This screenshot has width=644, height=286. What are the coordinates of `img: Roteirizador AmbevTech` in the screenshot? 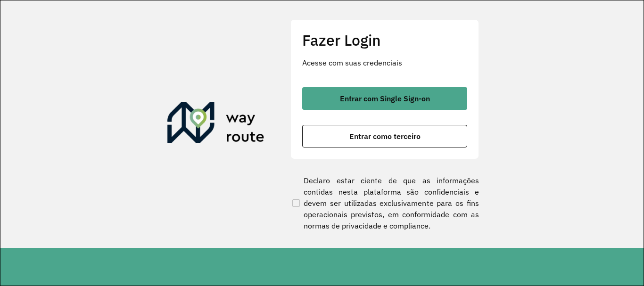 It's located at (216, 124).